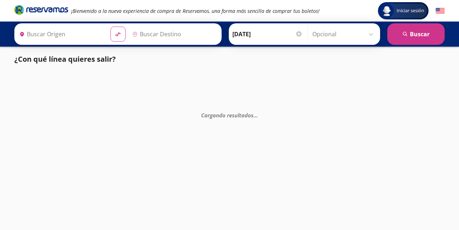  I want to click on a: Brand Logo, so click(41, 11).